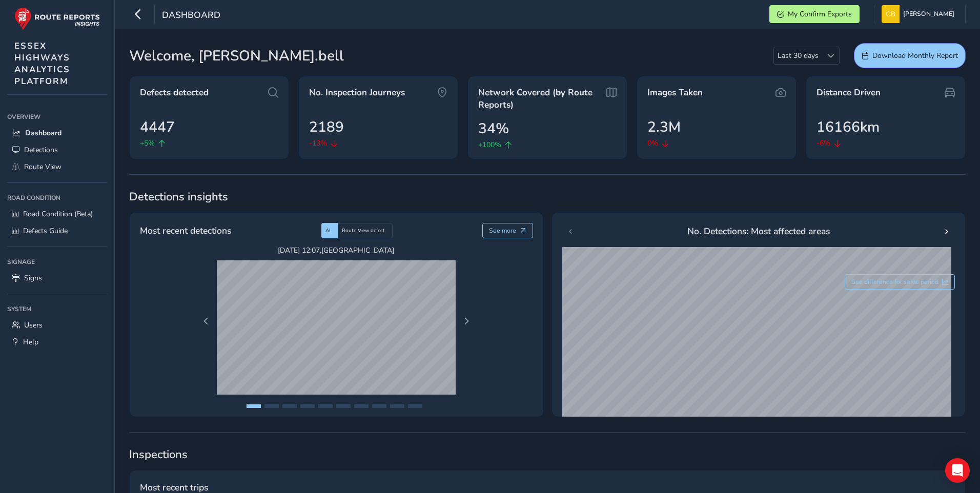 This screenshot has width=980, height=493. I want to click on div: Open Intercom Messenger, so click(957, 470).